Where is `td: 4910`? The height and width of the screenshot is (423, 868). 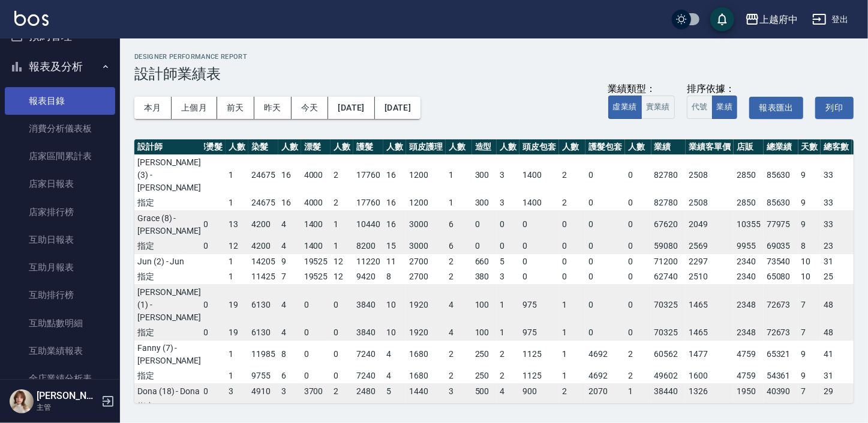
td: 4910 is located at coordinates (263, 391).